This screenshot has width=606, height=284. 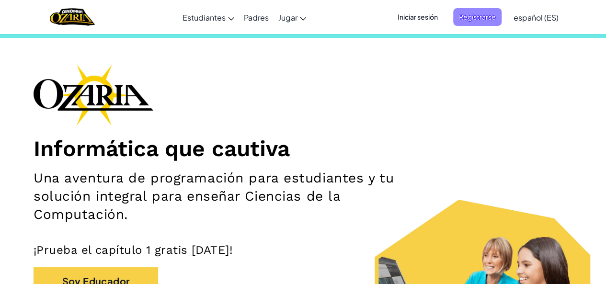 I want to click on a: Jugar, so click(x=292, y=17).